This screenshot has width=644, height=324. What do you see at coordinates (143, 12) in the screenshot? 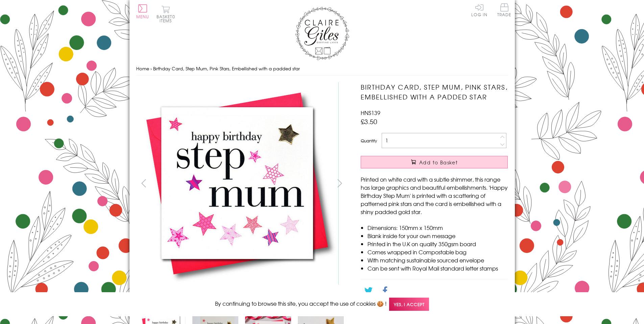
I see `button: Menu` at bounding box center [143, 12].